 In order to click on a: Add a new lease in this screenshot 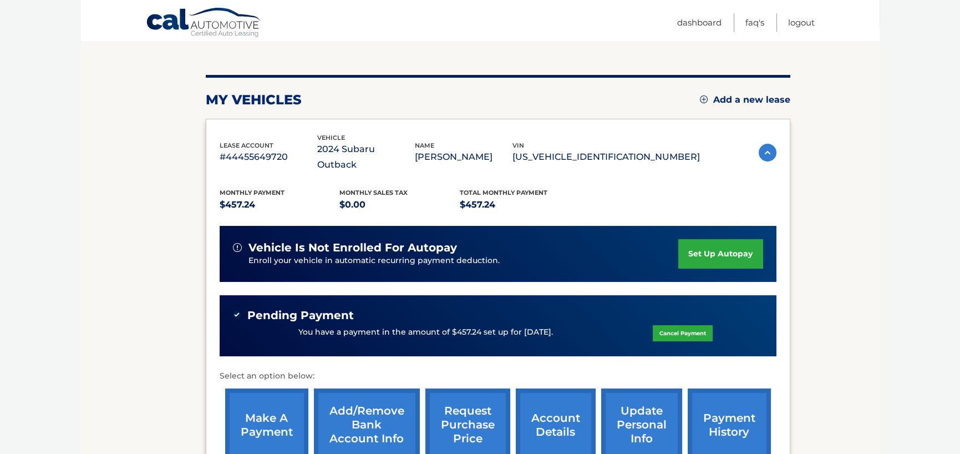, I will do `click(745, 100)`.